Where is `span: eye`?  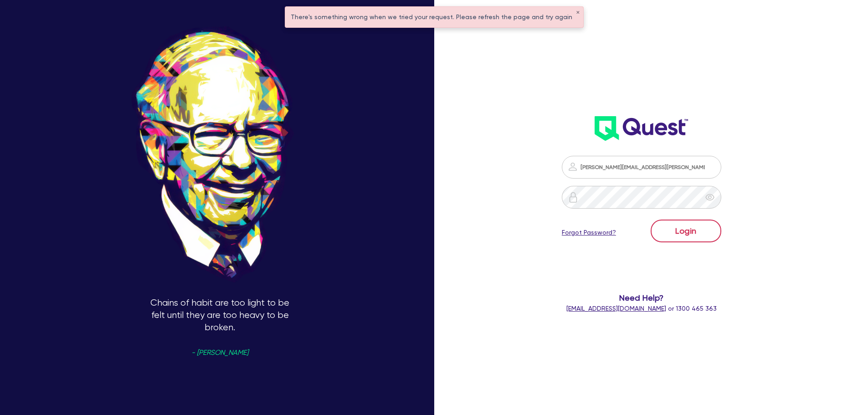
span: eye is located at coordinates (710, 197).